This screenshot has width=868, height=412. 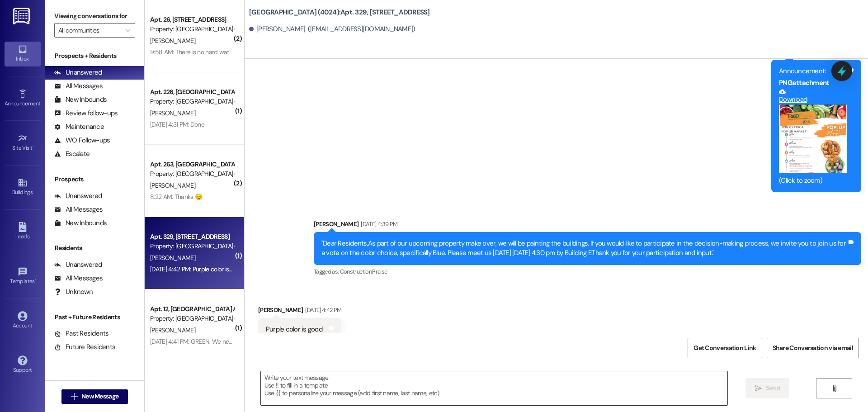 I want to click on a: Leads, so click(x=23, y=232).